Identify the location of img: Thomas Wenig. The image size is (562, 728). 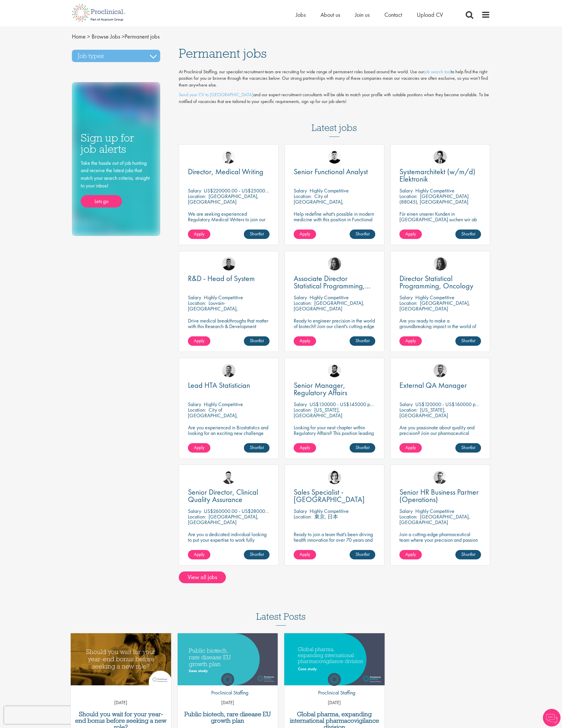
(440, 157).